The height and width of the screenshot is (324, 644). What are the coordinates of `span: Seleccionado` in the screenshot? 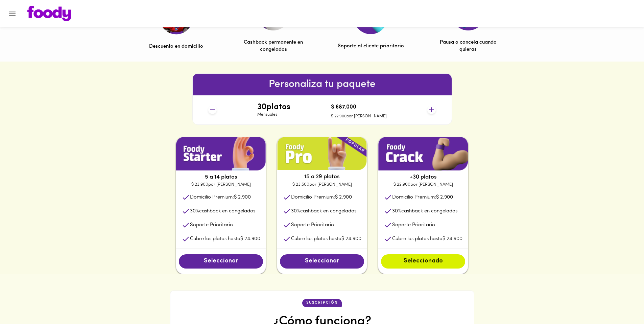 It's located at (423, 261).